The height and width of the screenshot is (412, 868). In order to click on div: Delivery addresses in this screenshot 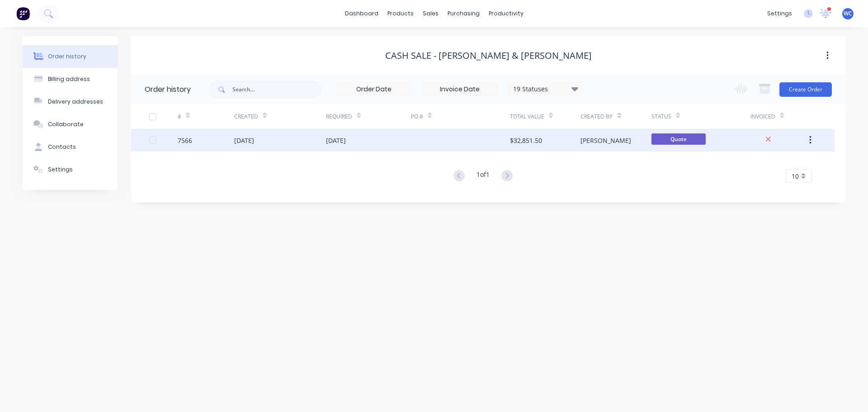, I will do `click(75, 102)`.